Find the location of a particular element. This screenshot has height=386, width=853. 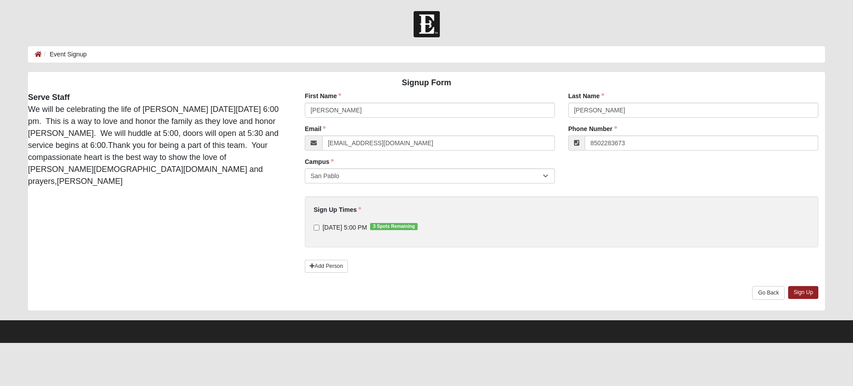

label: Phone Number is located at coordinates (593, 129).